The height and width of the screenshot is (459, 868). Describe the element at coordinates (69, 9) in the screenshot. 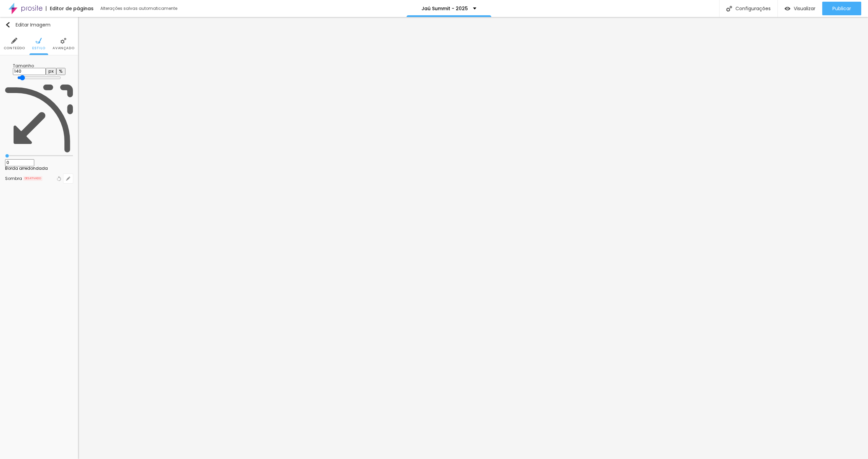

I see `div: Editor de páginas` at that location.